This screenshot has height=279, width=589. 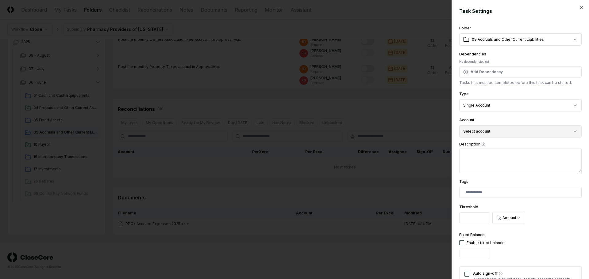 What do you see at coordinates (501, 274) in the screenshot?
I see `button: Auto sign-off` at bounding box center [501, 274].